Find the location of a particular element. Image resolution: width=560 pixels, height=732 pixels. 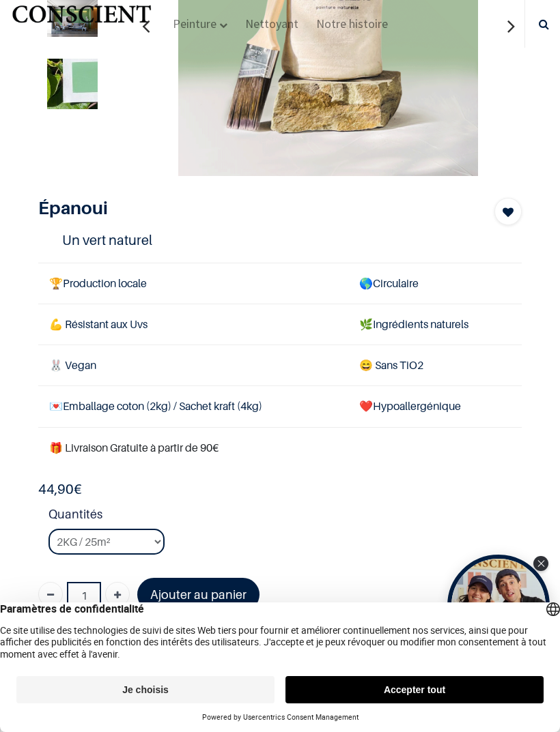

div: Close Tolstoy widget is located at coordinates (540, 564).